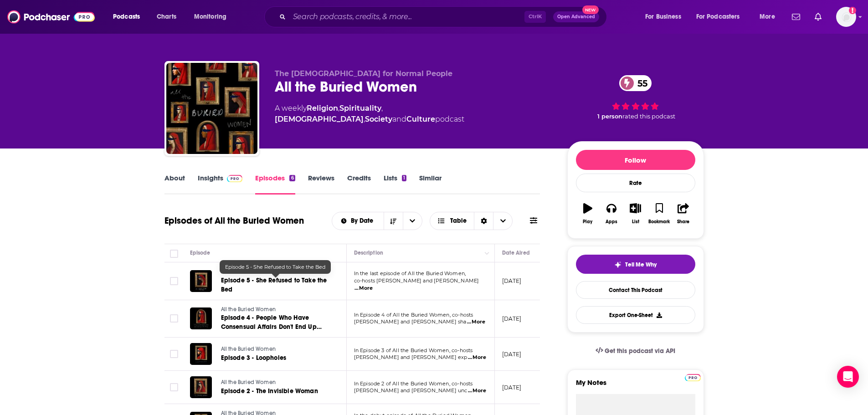 The width and height of the screenshot is (868, 415). What do you see at coordinates (483, 221) in the screenshot?
I see `div: Sort Direction` at bounding box center [483, 221].